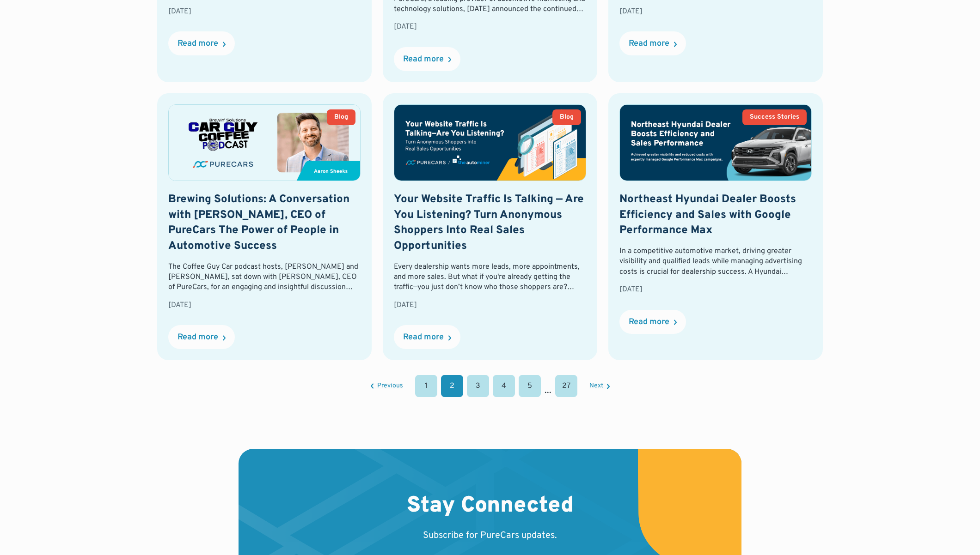  What do you see at coordinates (716, 215) in the screenshot?
I see `h2: Northeast Hyundai Dealer Boosts Efficiency and Sales with Google Performance Max` at bounding box center [716, 215].